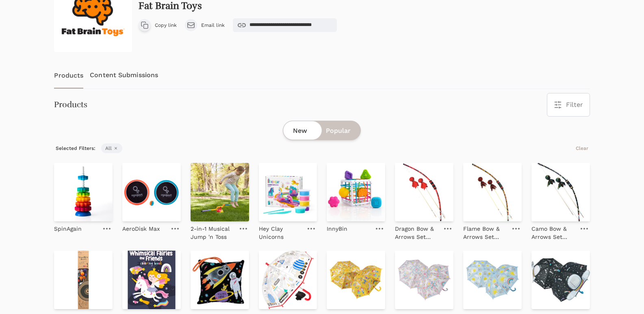  I want to click on img: 2-in-1 Musical Jump 'n Toss, so click(220, 192).